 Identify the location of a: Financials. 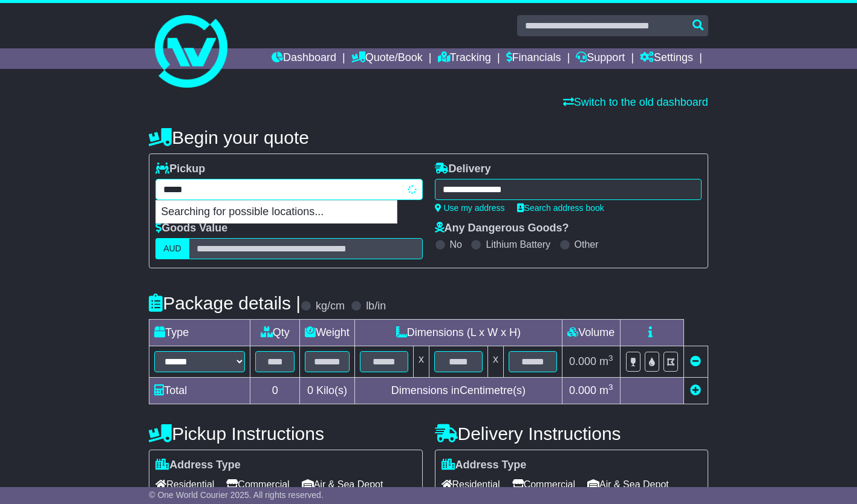
(533, 59).